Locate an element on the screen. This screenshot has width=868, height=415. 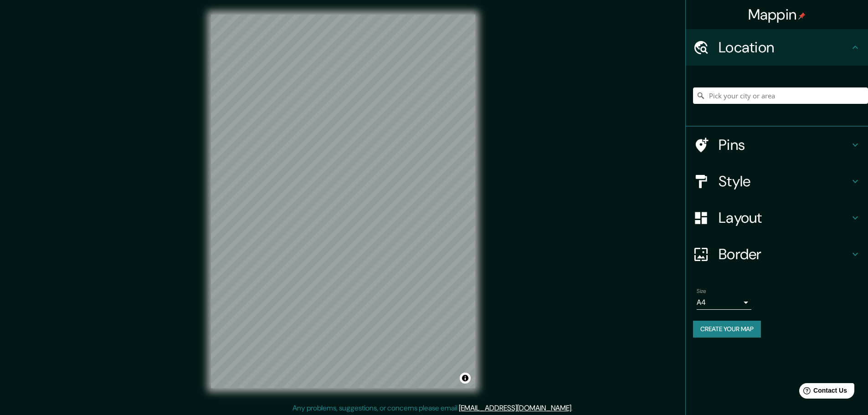
button: Toggle attribution is located at coordinates (465, 378).